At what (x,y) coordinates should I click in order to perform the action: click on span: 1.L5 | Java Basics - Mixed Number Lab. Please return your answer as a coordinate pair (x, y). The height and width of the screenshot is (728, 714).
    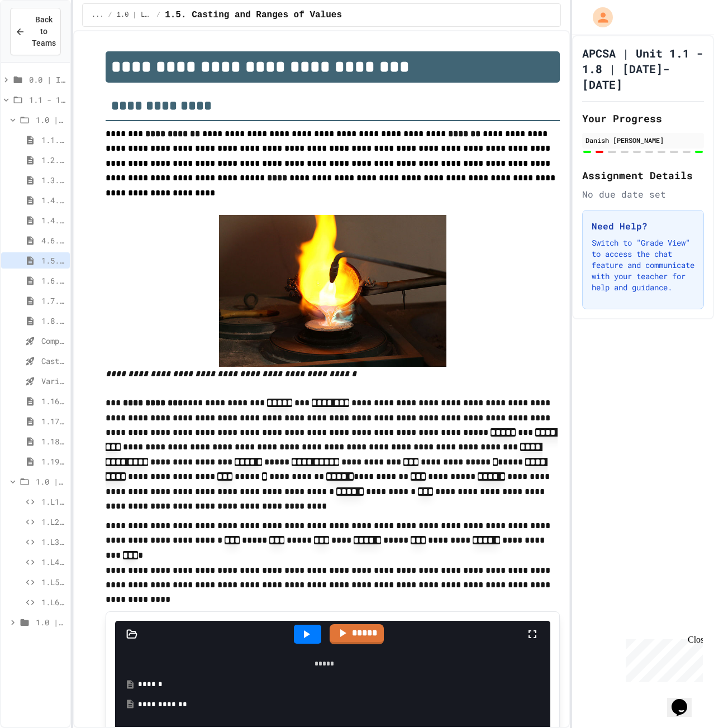
    Looking at the image, I should click on (53, 582).